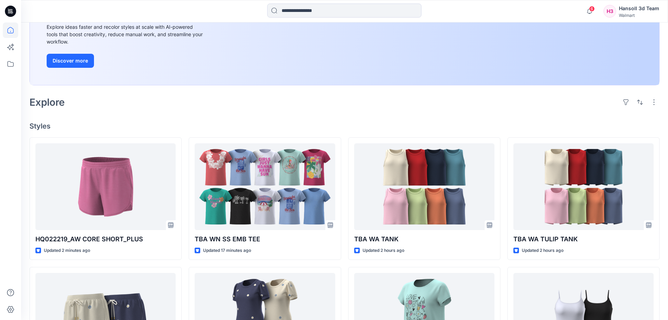  Describe the element at coordinates (584, 186) in the screenshot. I see `a: TBA WA TULIP TANK` at that location.